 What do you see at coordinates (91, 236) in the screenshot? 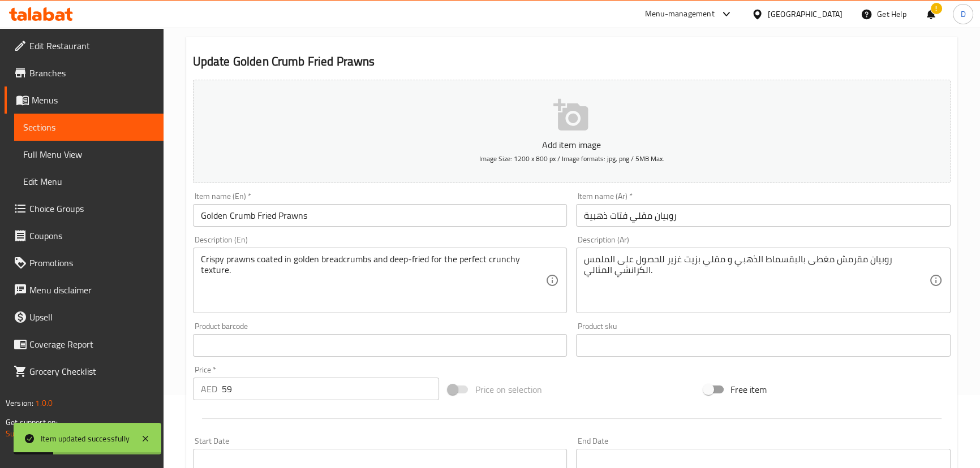
I see `span: Coupons` at bounding box center [91, 236].